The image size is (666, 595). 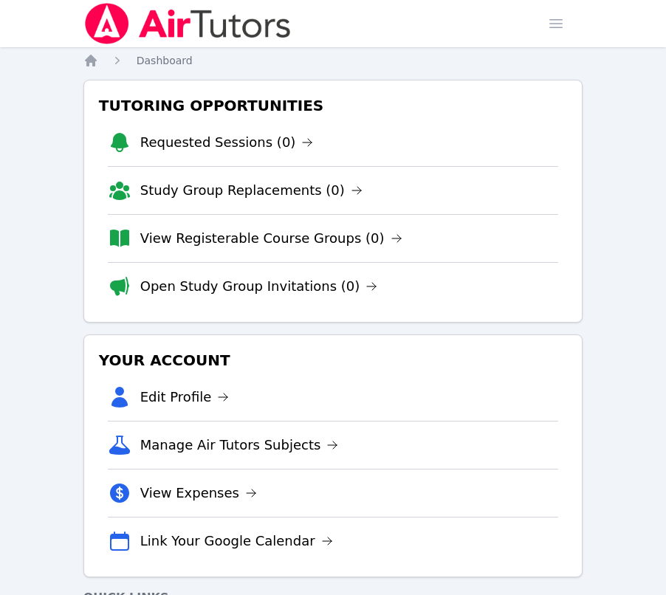 I want to click on a: View Registerable Course Groups (0), so click(x=271, y=238).